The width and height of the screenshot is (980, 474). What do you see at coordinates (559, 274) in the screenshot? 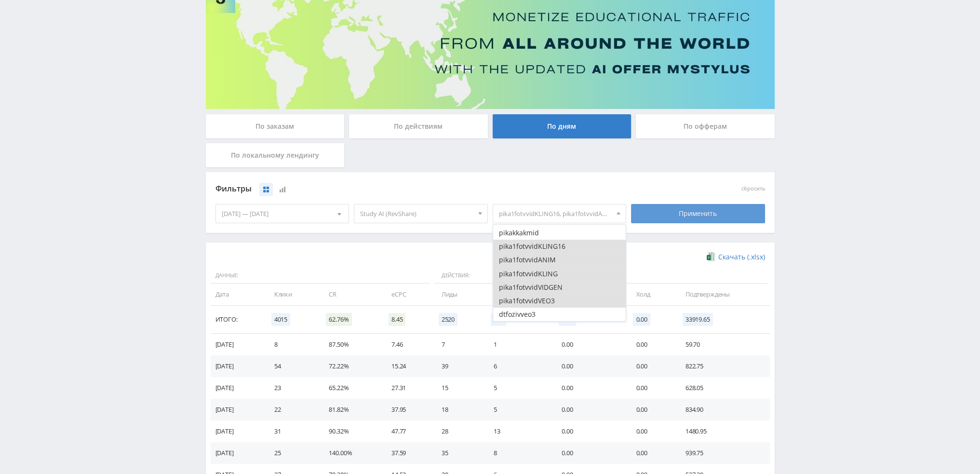
I see `button: pika1fotvvidKLING` at bounding box center [559, 274].